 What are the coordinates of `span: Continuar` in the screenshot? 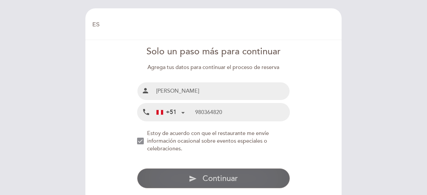 It's located at (220, 178).